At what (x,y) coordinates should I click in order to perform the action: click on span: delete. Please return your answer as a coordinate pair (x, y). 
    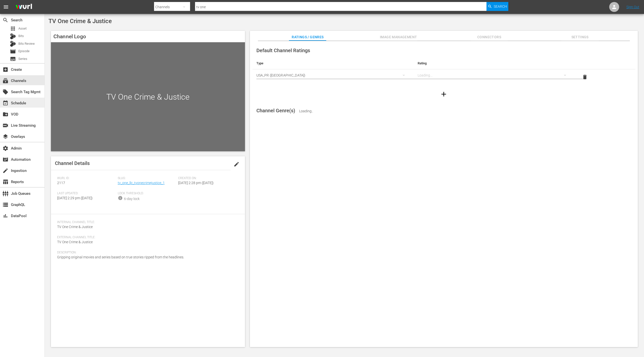
    Looking at the image, I should click on (585, 77).